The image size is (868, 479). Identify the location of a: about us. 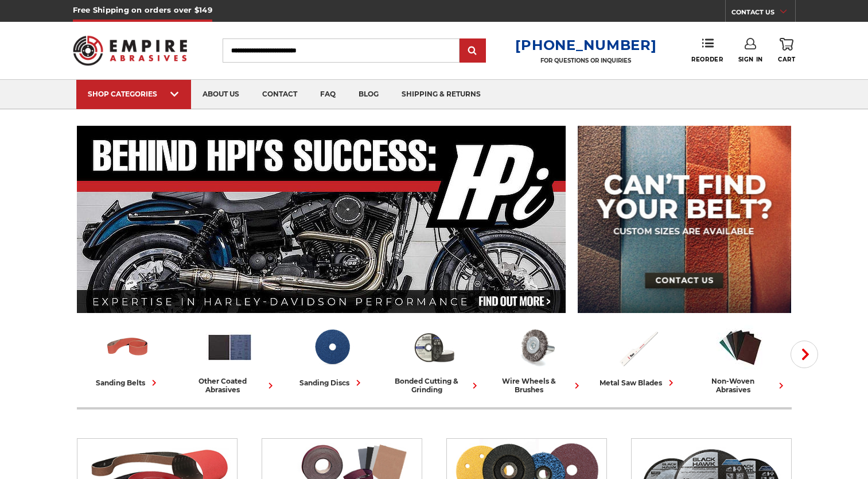
(221, 94).